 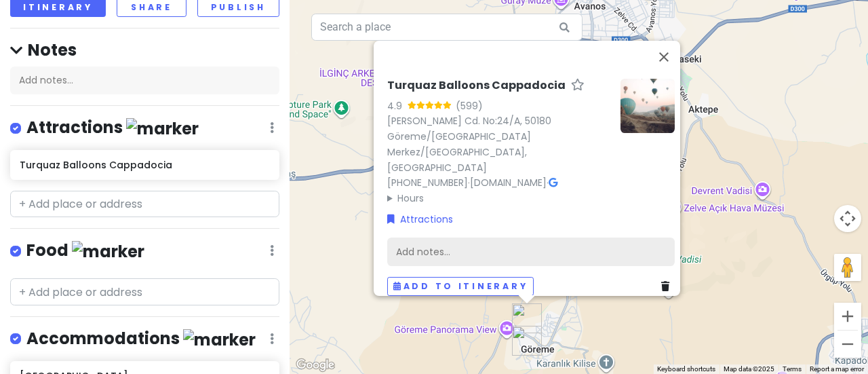 I want to click on span: Map data ©2025, so click(x=749, y=368).